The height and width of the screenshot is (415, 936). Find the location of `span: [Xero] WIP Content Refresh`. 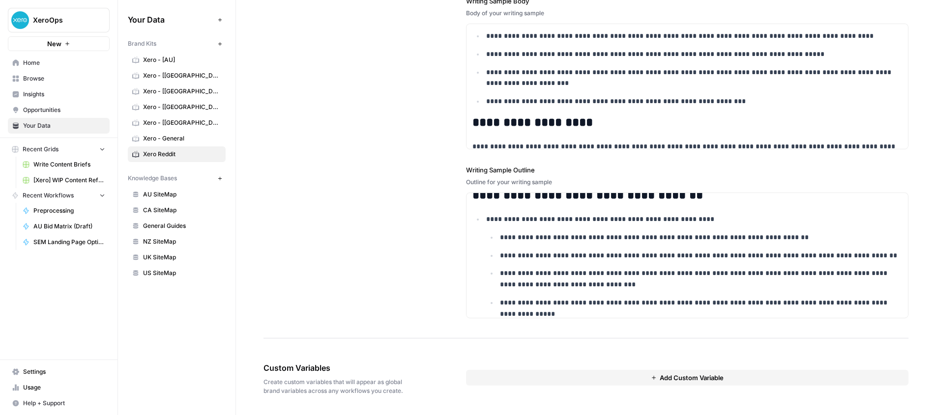

span: [Xero] WIP Content Refresh is located at coordinates (69, 180).